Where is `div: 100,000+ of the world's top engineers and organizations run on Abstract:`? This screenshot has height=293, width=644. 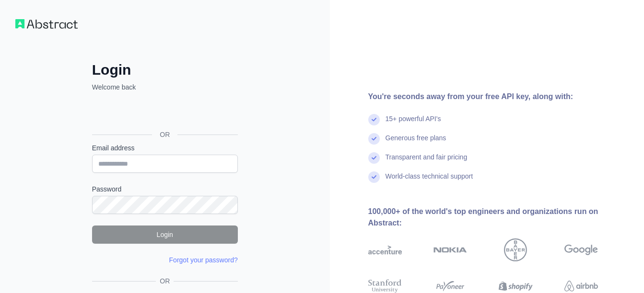
div: 100,000+ of the world's top engineers and organizations run on Abstract: is located at coordinates (498, 217).